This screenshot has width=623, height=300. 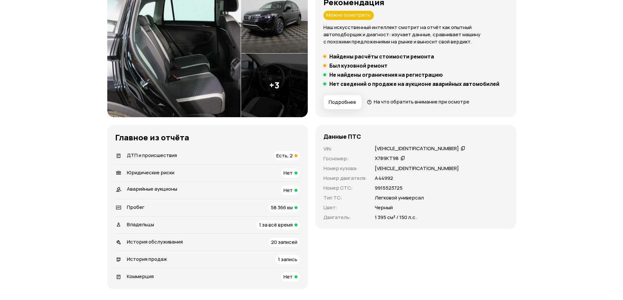 What do you see at coordinates (342, 102) in the screenshot?
I see `span: Подробнее` at bounding box center [342, 102].